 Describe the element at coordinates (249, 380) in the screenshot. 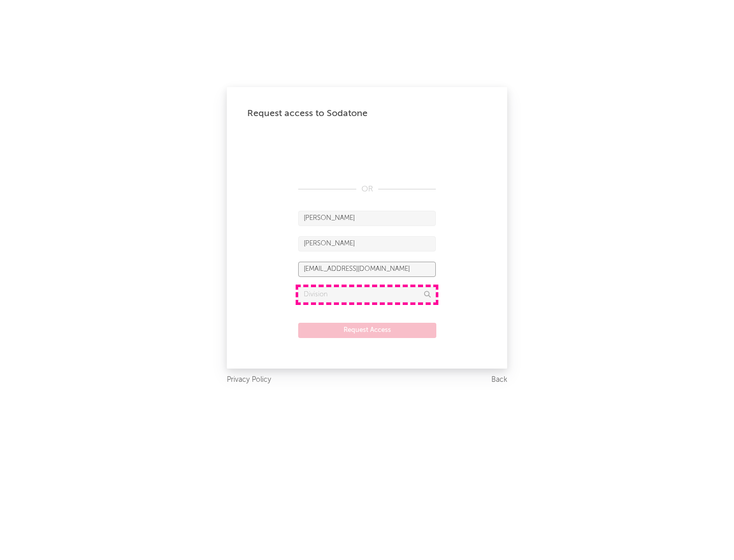

I see `a: Privacy Policy` at that location.